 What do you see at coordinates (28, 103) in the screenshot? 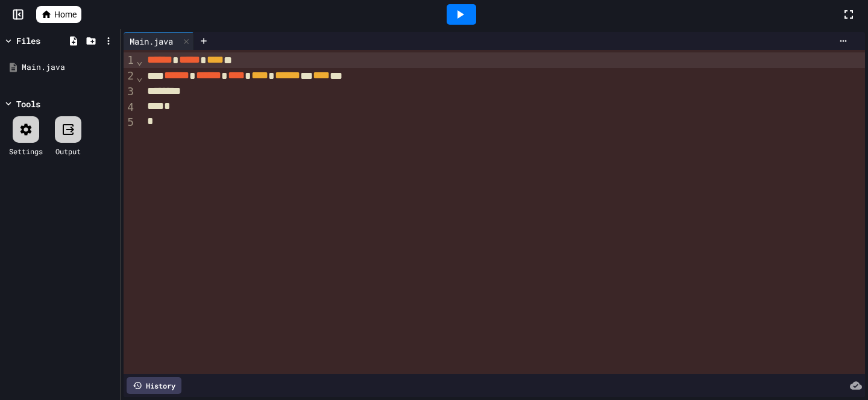
I see `div: Tools` at bounding box center [28, 103].